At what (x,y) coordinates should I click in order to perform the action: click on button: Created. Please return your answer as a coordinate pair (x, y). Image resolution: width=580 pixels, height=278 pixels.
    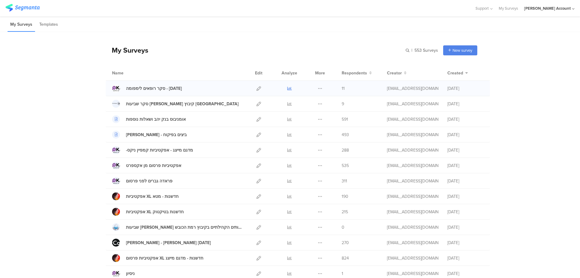
    Looking at the image, I should click on (458, 73).